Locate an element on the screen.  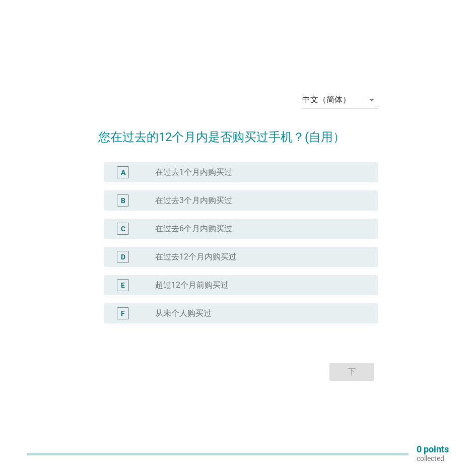
label: 超过12个月前购买过 is located at coordinates (192, 285).